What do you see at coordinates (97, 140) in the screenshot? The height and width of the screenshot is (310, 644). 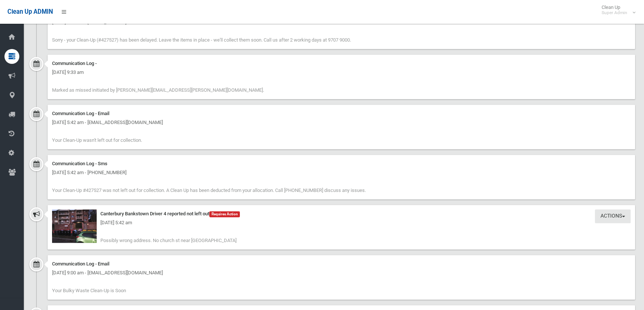 I see `span: Your Clean-Up wasn't left out for collection.` at bounding box center [97, 140].